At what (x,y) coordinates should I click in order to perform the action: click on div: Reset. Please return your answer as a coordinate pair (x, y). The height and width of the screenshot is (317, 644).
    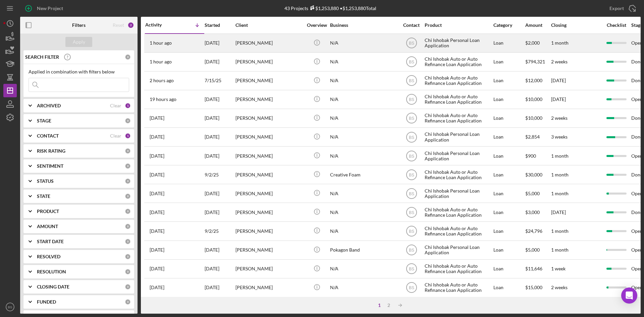
    Looking at the image, I should click on (119, 25).